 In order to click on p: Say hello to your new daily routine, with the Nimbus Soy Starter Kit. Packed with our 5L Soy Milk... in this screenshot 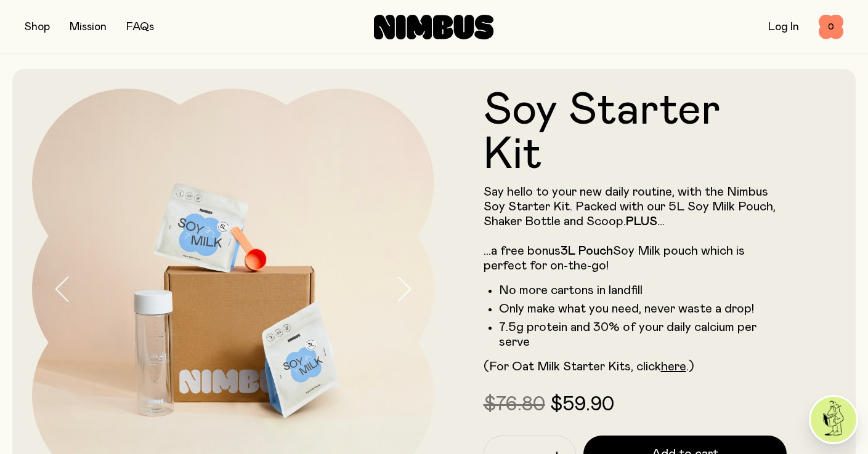, I will do `click(635, 229)`.